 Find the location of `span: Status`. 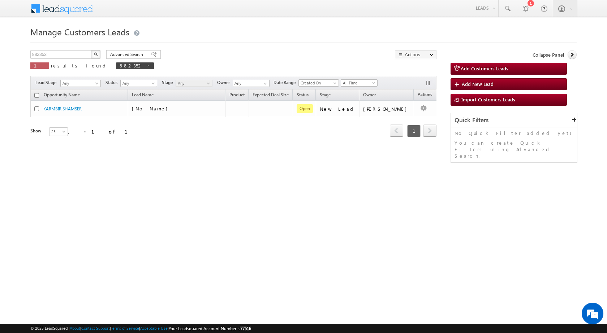

span: Status is located at coordinates (113, 83).